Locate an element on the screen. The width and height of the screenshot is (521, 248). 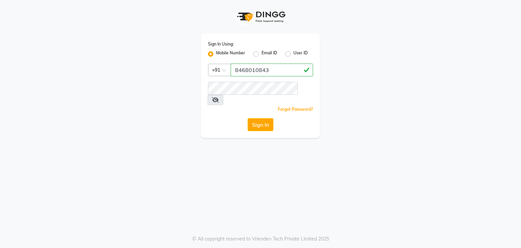
label: Mobile Number is located at coordinates (231, 54).